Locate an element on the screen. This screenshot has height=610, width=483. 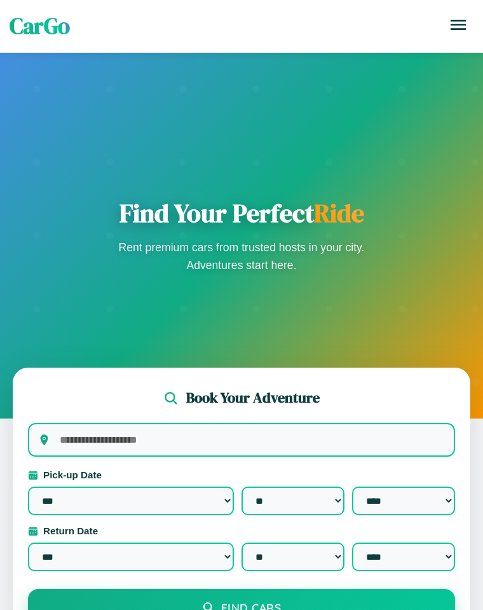
p: Rent premium cars from trusted hosts in your city. Adventures start here. is located at coordinates (242, 256).